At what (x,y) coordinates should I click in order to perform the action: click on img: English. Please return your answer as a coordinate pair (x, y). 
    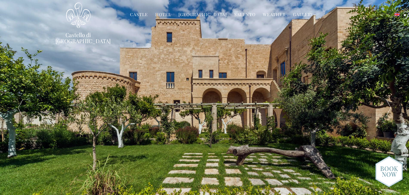
    Looking at the image, I should click on (397, 15).